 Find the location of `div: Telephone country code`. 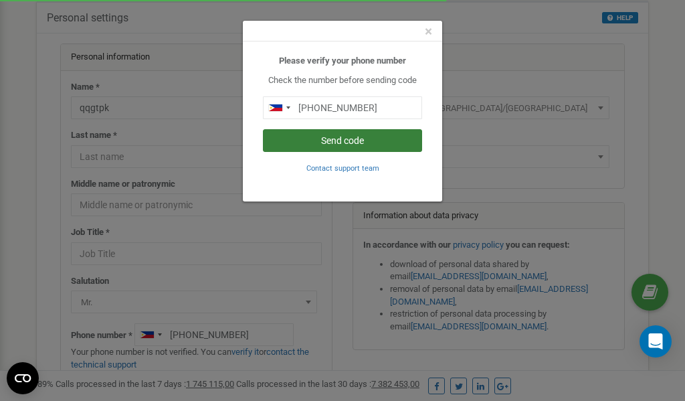

div: Telephone country code is located at coordinates (279, 108).